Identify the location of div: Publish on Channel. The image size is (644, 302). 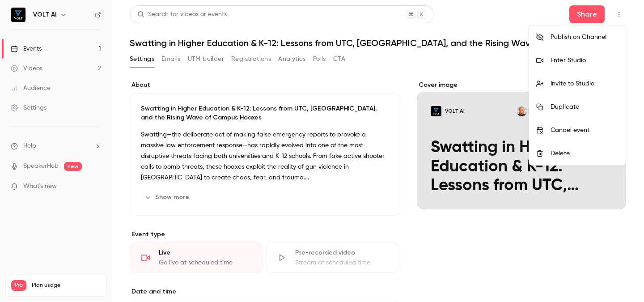
(584, 37).